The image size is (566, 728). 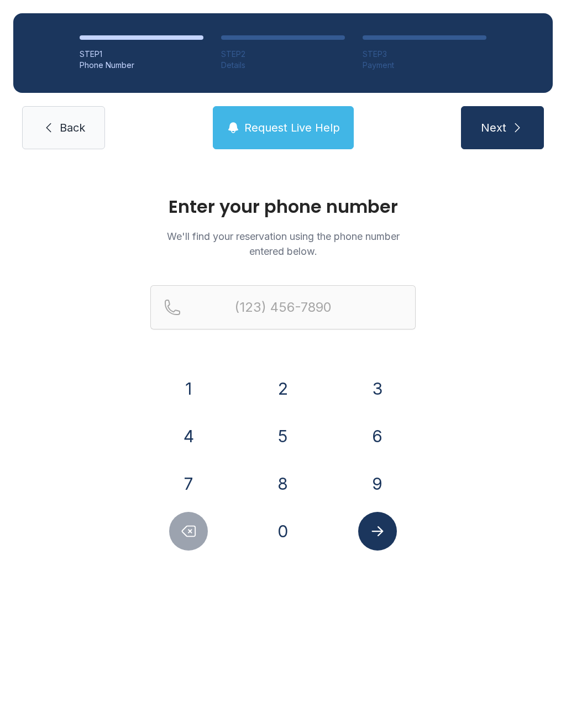 What do you see at coordinates (142, 54) in the screenshot?
I see `div: STEP 1` at bounding box center [142, 54].